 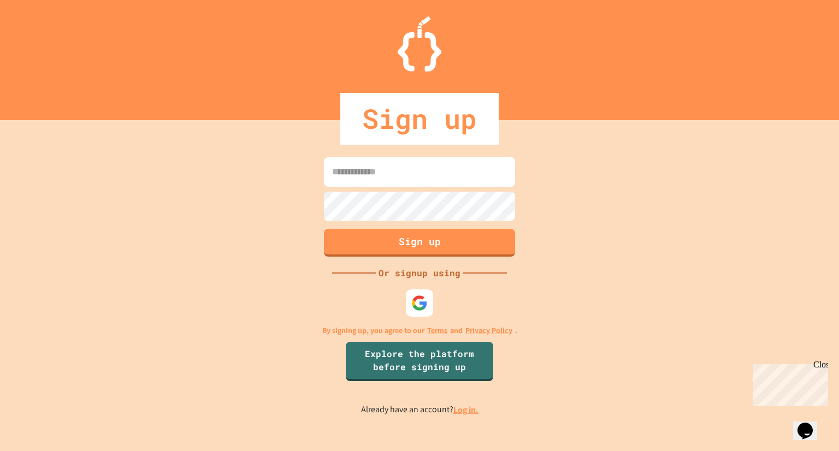 What do you see at coordinates (420, 273) in the screenshot?
I see `div: Or signup using` at bounding box center [420, 273].